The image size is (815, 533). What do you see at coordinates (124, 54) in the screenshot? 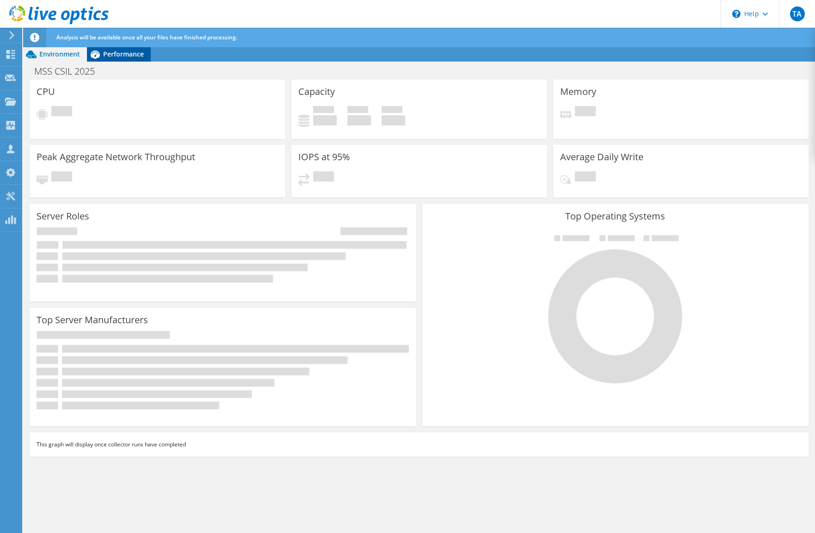
I see `span: Performance` at bounding box center [124, 54].